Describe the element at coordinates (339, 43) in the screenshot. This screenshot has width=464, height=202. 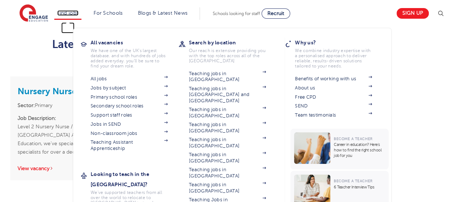
I see `h3: Why us?` at that location.